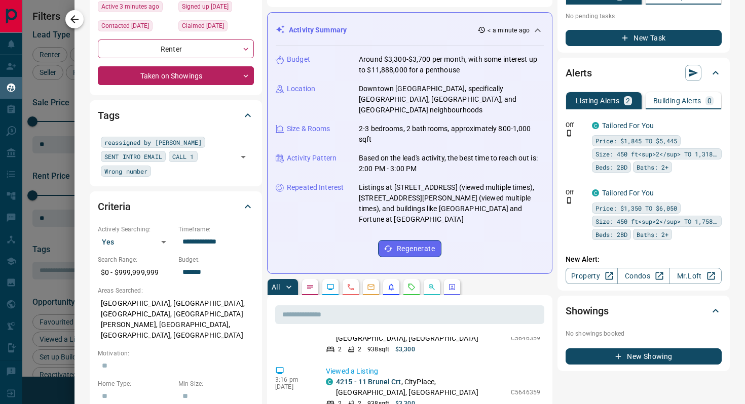 The image size is (745, 404). What do you see at coordinates (657, 154) in the screenshot?
I see `span: Size: 450 ft<sup>2</sup> TO 1,318 ft<sup>2</sup>` at bounding box center [657, 154].